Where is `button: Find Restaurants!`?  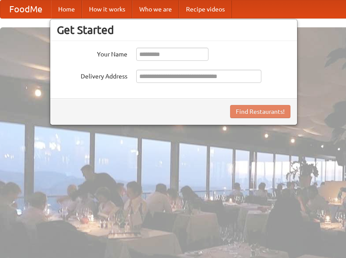 button: Find Restaurants! is located at coordinates (260, 111).